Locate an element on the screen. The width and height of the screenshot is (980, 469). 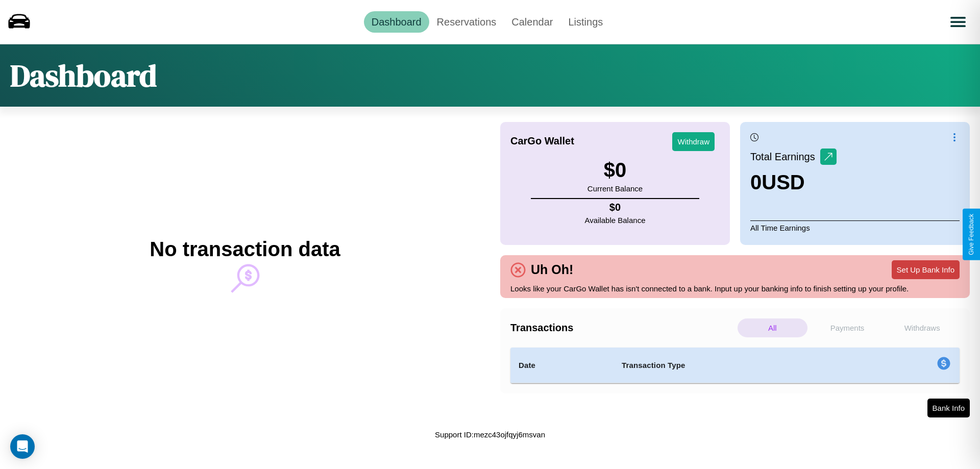
h3: 0 USD is located at coordinates (793, 182).